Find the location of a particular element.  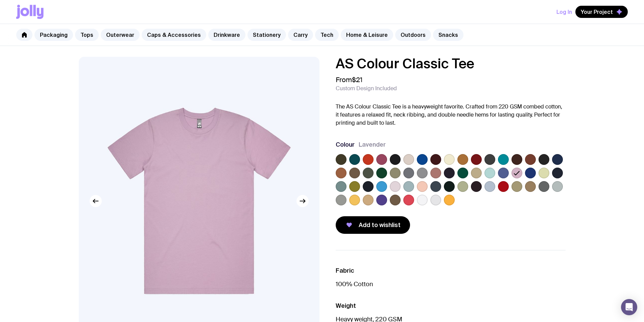

a: Caps & Accessories is located at coordinates (174, 35).